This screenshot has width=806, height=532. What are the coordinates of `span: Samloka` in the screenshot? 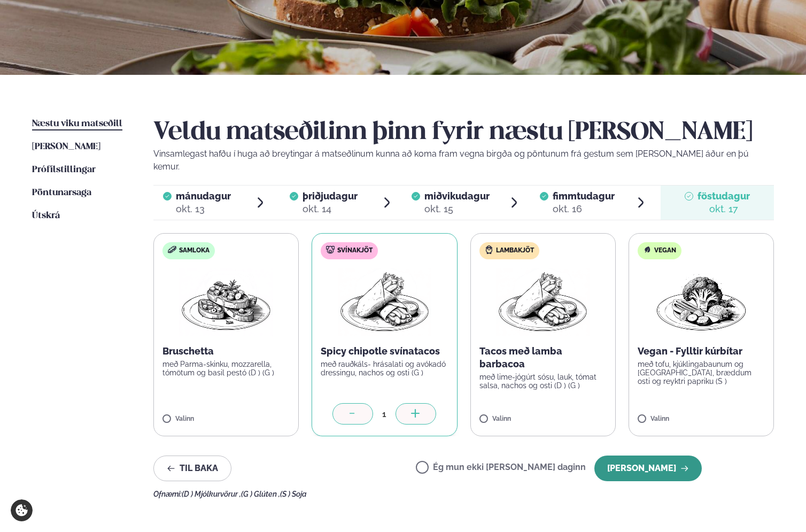 It's located at (194, 251).